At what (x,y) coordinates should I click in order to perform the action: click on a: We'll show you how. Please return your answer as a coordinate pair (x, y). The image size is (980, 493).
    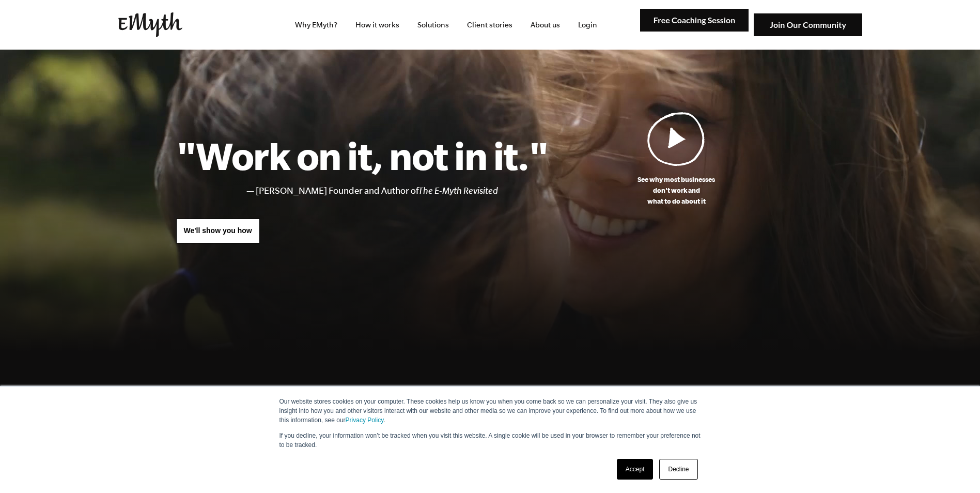
    Looking at the image, I should click on (218, 231).